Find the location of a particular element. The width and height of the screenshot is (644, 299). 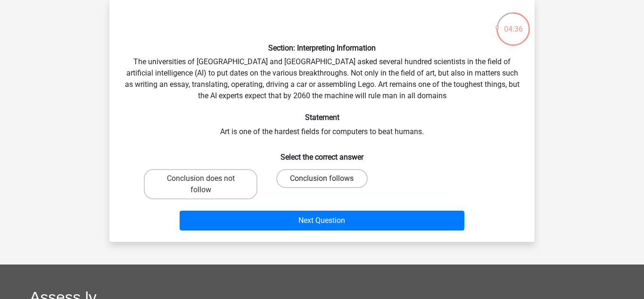

div: 04:36 is located at coordinates (513, 23).